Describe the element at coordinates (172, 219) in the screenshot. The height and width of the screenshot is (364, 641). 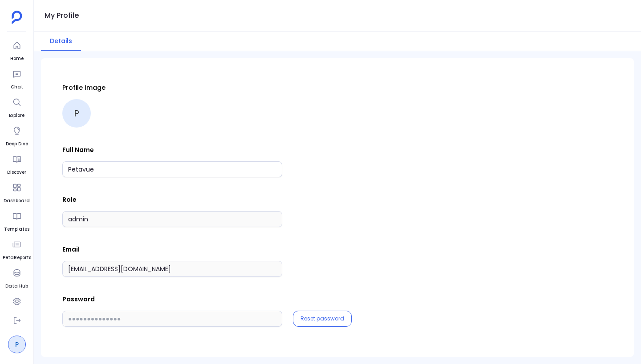
I see `input: Role` at that location.